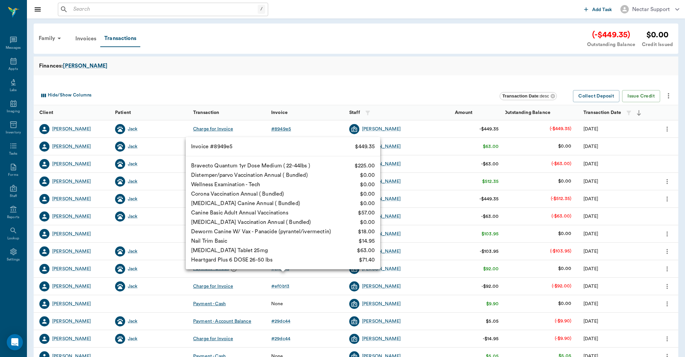  What do you see at coordinates (597, 96) in the screenshot?
I see `button: Collect Deposit` at bounding box center [597, 96].